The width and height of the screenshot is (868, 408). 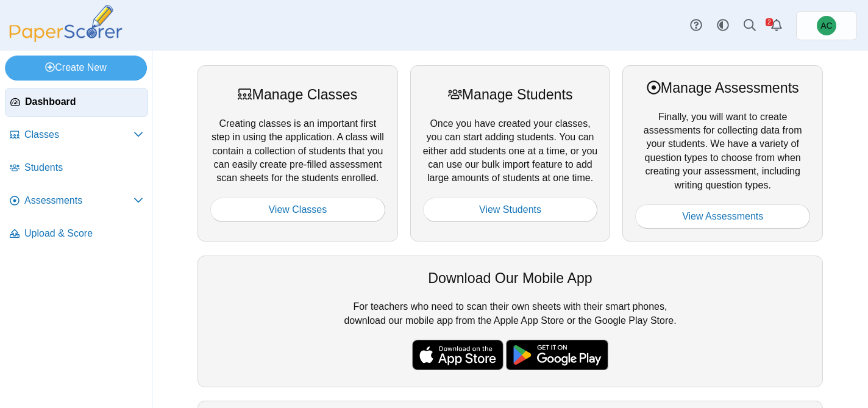 What do you see at coordinates (510, 210) in the screenshot?
I see `a: View Students` at bounding box center [510, 210].